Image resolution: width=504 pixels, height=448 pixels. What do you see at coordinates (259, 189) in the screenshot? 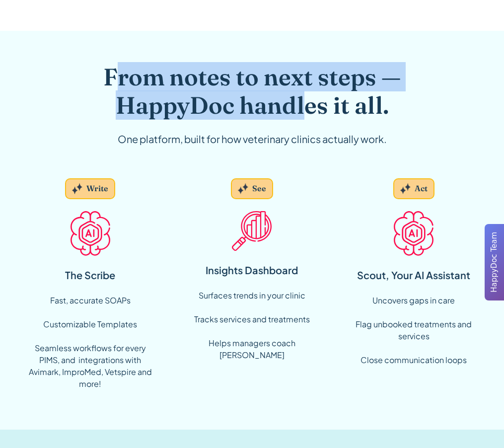
I see `div: See` at bounding box center [259, 189].